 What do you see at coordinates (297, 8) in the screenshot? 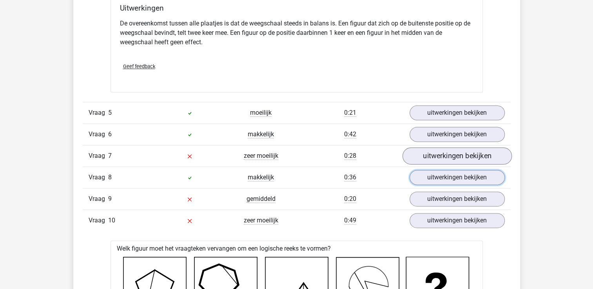
I see `h4: Uitwerkingen` at bounding box center [297, 8].